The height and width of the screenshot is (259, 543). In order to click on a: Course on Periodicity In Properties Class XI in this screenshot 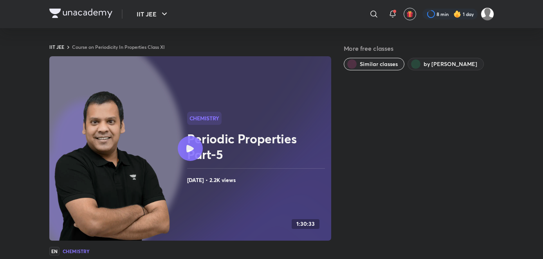, I will do `click(118, 47)`.